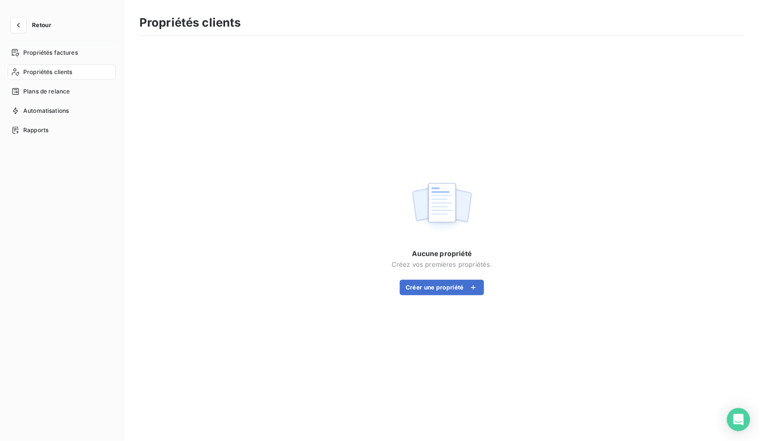  I want to click on span: Créez vos premières propriétés., so click(442, 264).